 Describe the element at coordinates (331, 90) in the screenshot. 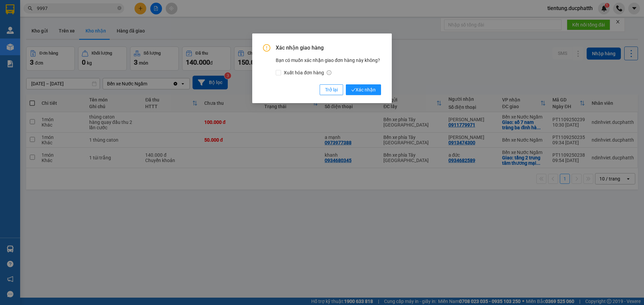

I see `button: Trở lại` at that location.